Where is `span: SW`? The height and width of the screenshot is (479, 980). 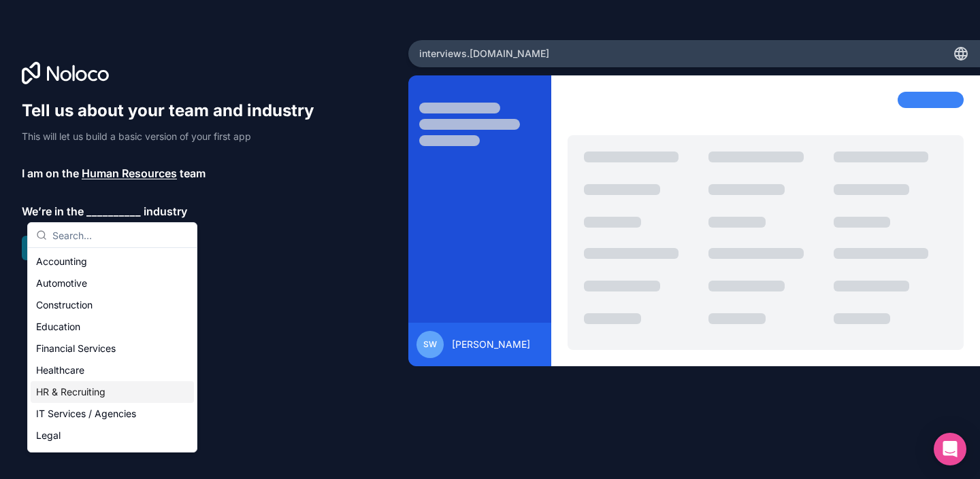
span: SW is located at coordinates (430, 344).